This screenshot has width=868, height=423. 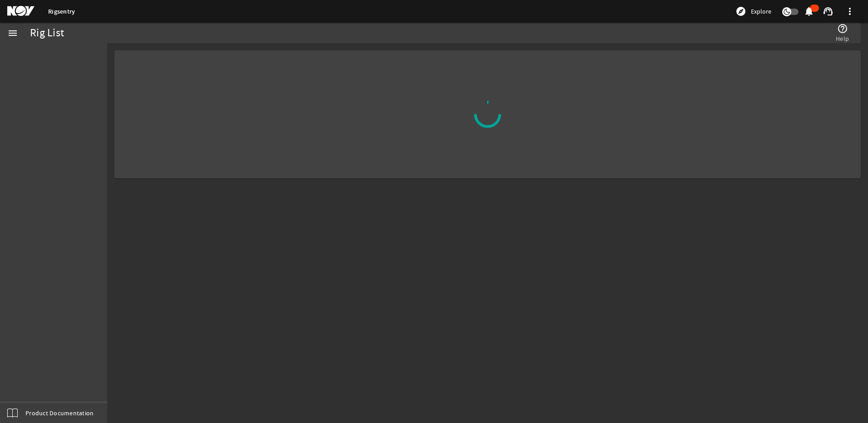 What do you see at coordinates (849, 11) in the screenshot?
I see `button: more_vert` at bounding box center [849, 11].